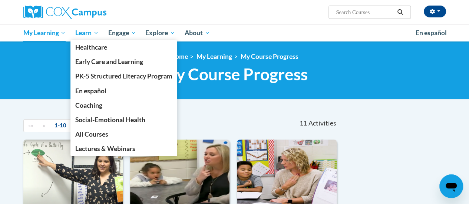 This screenshot has width=469, height=204. What do you see at coordinates (400, 12) in the screenshot?
I see `button: Search` at bounding box center [400, 12].